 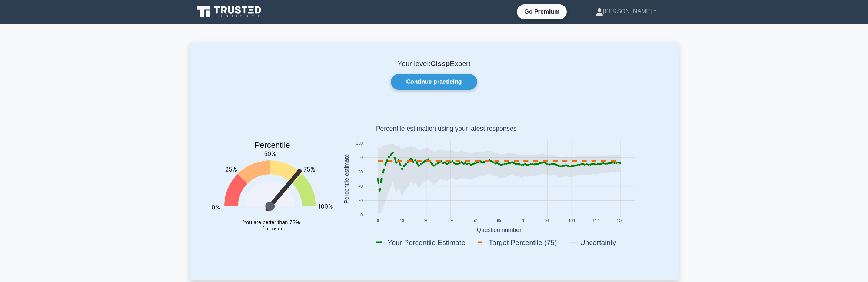 I want to click on text: 100, so click(x=360, y=143).